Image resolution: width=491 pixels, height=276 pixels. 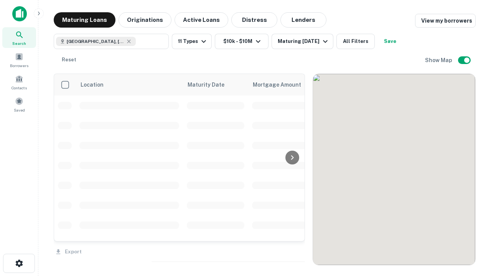 I want to click on th: Maturity Date, so click(x=216, y=85).